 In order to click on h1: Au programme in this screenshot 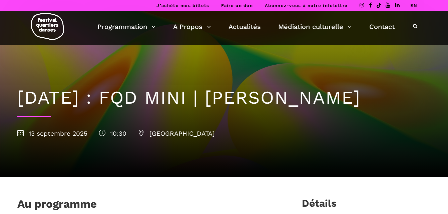, I will do `click(57, 206)`.